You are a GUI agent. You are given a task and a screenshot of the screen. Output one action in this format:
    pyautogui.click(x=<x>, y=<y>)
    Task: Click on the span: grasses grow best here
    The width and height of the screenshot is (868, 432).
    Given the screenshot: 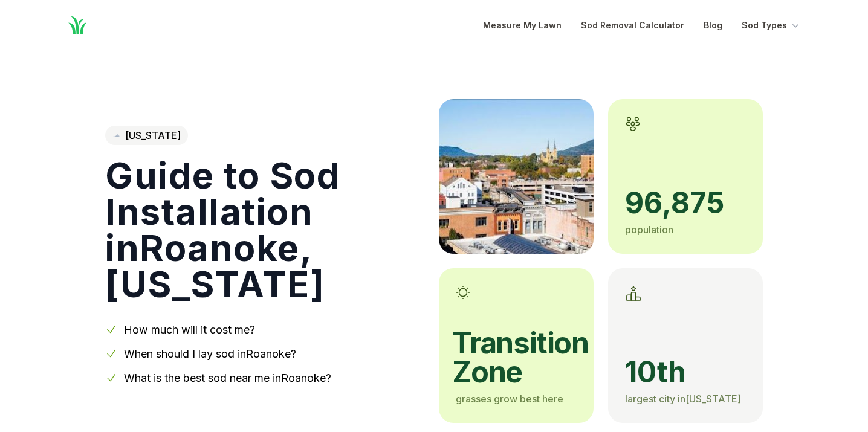 What is the action you would take?
    pyautogui.click(x=509, y=399)
    